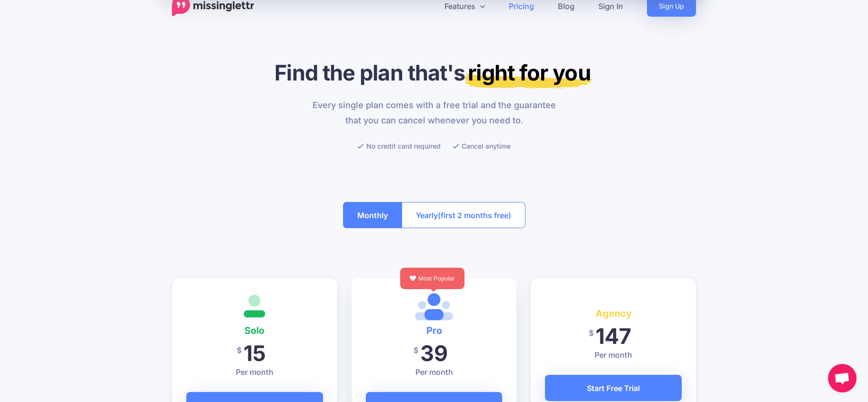  Describe the element at coordinates (432, 279) in the screenshot. I see `div: Most Popular` at that location.